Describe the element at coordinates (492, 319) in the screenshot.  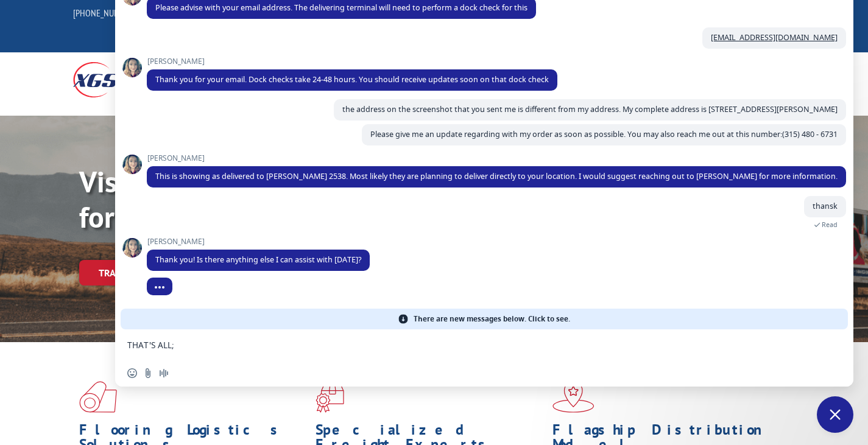
I see `span: There are new messages below. Click to see.` at that location.